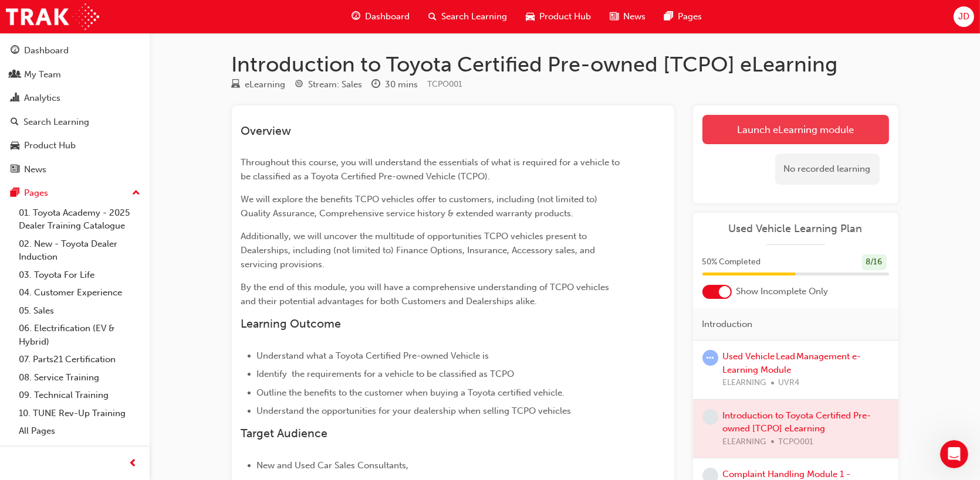 The height and width of the screenshot is (480, 980). I want to click on div: Pages, so click(36, 193).